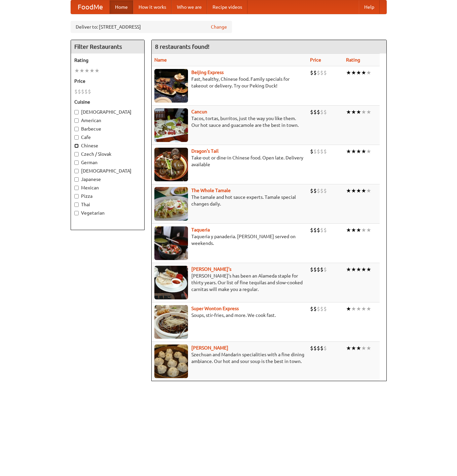 This screenshot has width=457, height=476. What do you see at coordinates (108, 81) in the screenshot?
I see `h5: Price` at bounding box center [108, 81].